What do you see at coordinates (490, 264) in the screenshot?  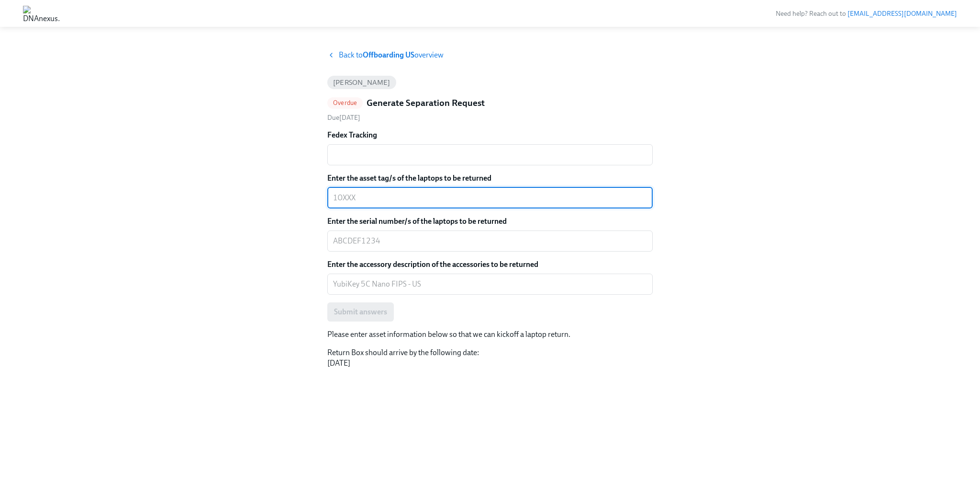 I see `label: Enter the accessory description of the accessories to be returned` at bounding box center [490, 264].